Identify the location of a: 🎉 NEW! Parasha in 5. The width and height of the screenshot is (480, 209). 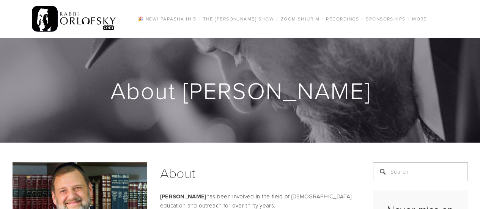
(167, 19).